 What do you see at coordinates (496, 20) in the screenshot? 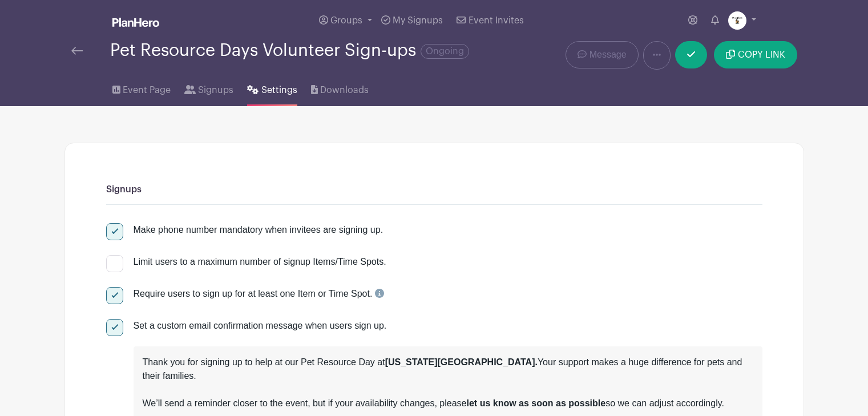
I see `span: Event Invites` at bounding box center [496, 20].